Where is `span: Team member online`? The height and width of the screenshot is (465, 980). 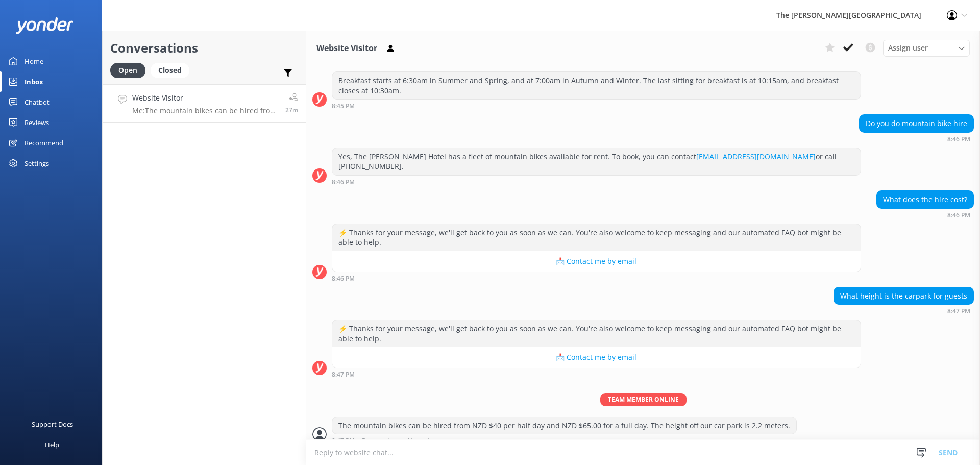 span: Team member online is located at coordinates (644, 399).